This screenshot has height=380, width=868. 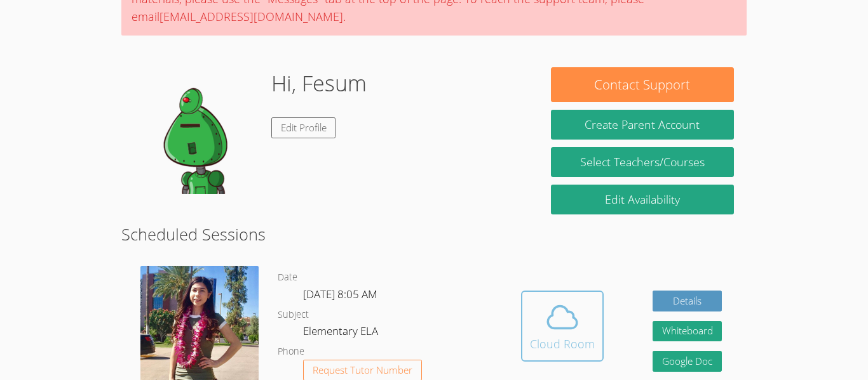 What do you see at coordinates (643, 124) in the screenshot?
I see `button: Create Parent Account` at bounding box center [643, 124].